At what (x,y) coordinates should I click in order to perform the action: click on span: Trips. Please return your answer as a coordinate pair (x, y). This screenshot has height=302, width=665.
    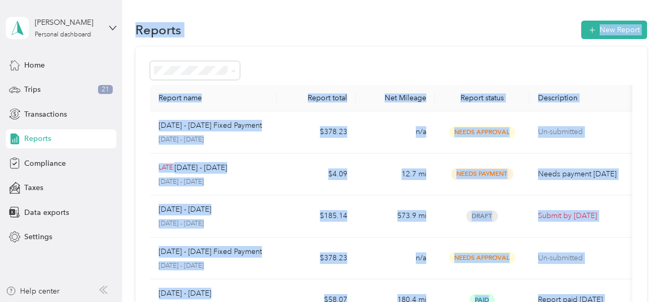
    Looking at the image, I should click on (32, 89).